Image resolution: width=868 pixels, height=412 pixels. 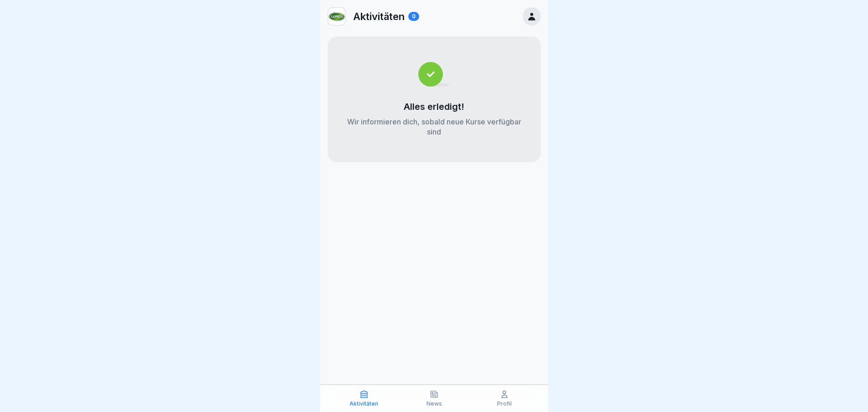 I want to click on p: News, so click(x=434, y=404).